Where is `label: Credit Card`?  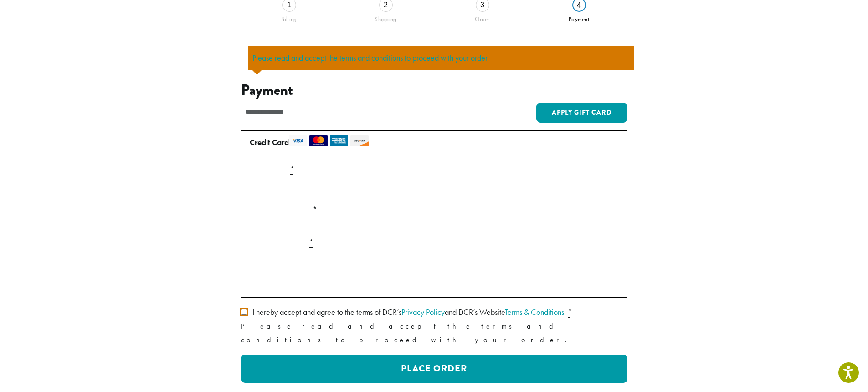 label: Credit Card is located at coordinates (432, 142).